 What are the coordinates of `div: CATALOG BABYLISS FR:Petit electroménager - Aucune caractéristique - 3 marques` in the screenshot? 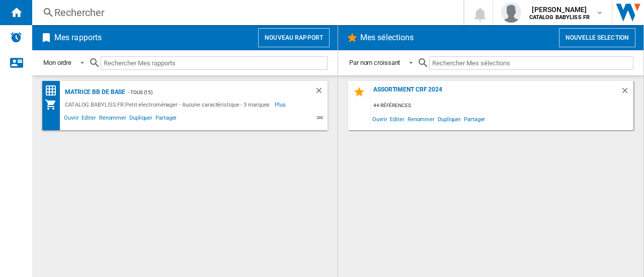 It's located at (168, 104).